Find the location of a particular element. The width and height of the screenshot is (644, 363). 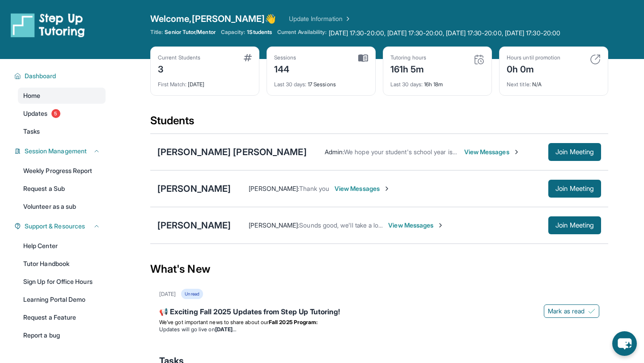

span: Tasks is located at coordinates (32, 131).